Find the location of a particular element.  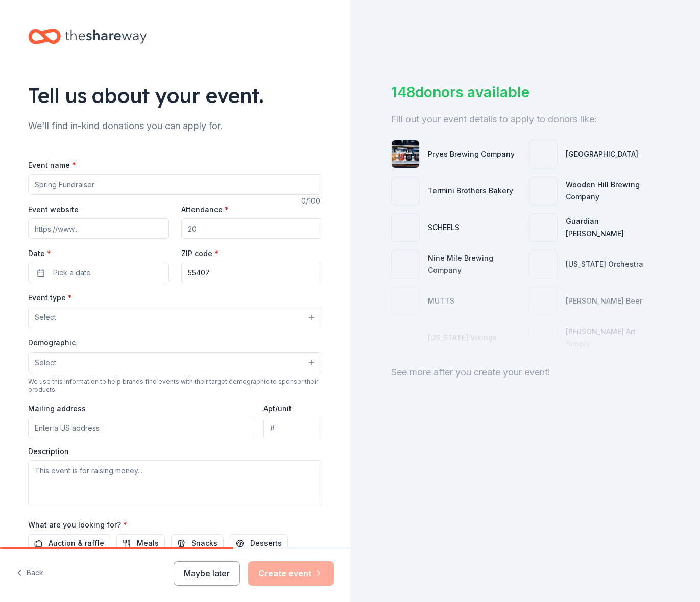

span: Desserts is located at coordinates (266, 543).